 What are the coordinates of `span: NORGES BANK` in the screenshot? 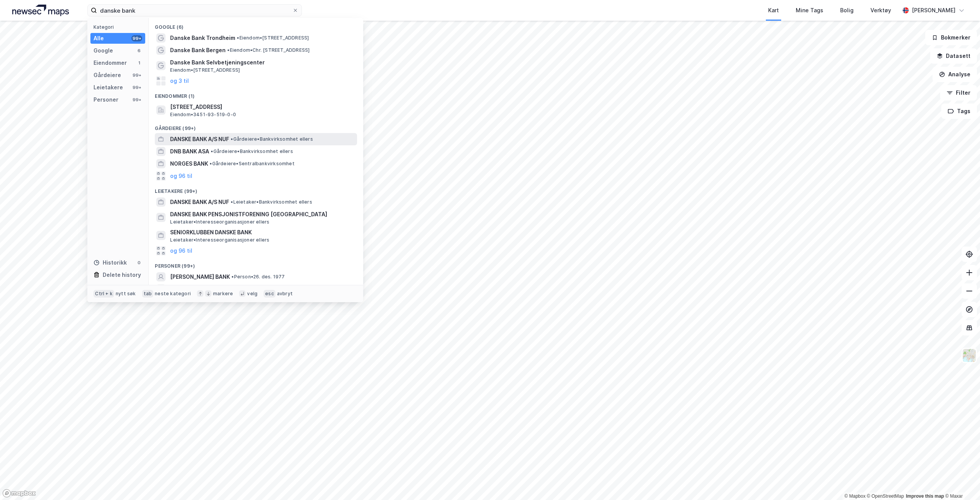 It's located at (189, 163).